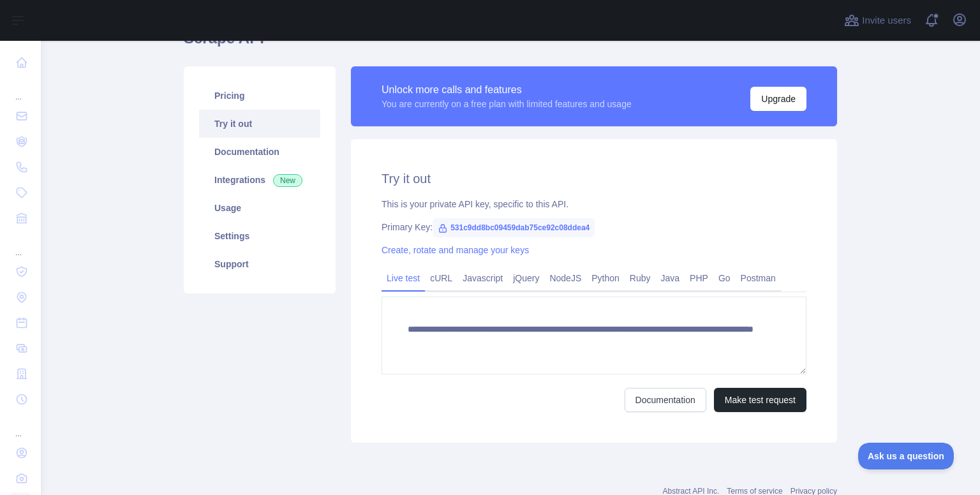 Image resolution: width=980 pixels, height=495 pixels. What do you see at coordinates (525, 278) in the screenshot?
I see `a: jQuery` at bounding box center [525, 278].